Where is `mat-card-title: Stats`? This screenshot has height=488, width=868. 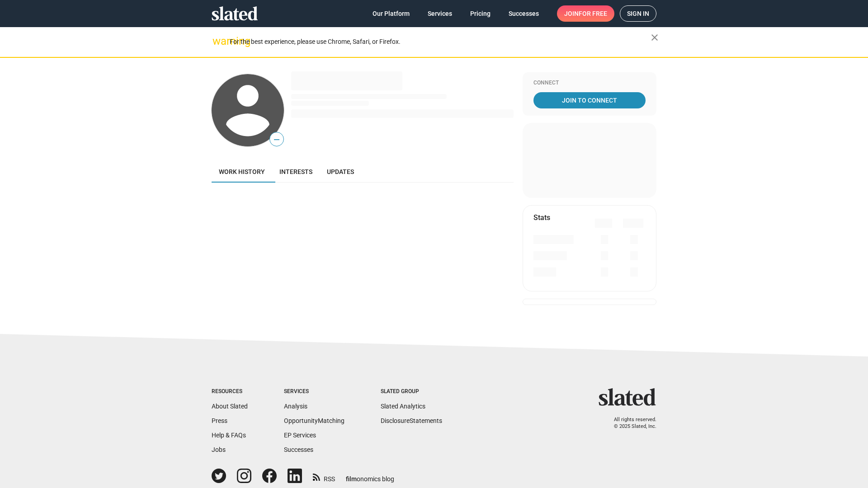 mat-card-title: Stats is located at coordinates (542, 217).